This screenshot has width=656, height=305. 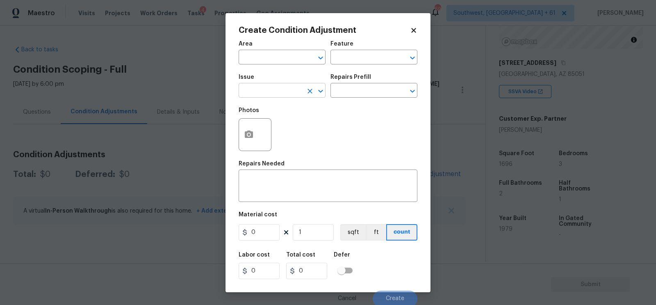 I want to click on h5: Issue, so click(x=246, y=77).